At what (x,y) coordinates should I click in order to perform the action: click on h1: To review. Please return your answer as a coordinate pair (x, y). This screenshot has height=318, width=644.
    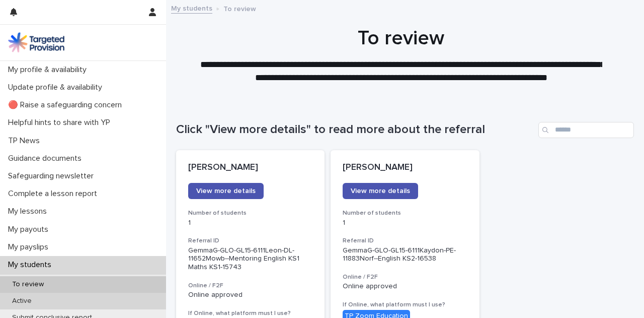
    Looking at the image, I should click on (401, 38).